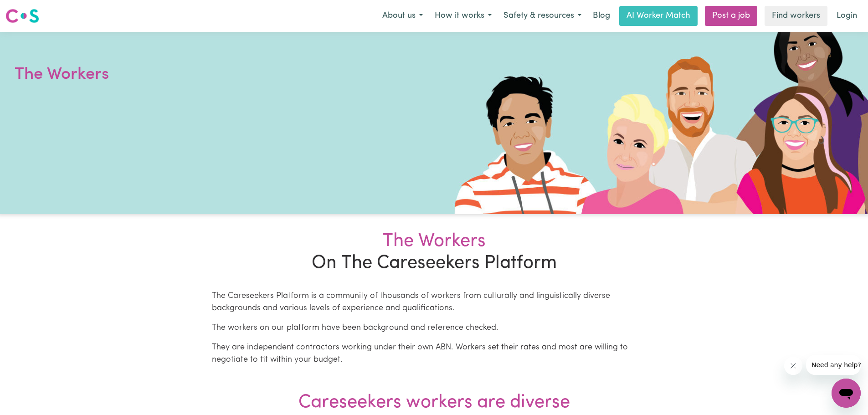 The width and height of the screenshot is (868, 415). Describe the element at coordinates (124, 75) in the screenshot. I see `h1: The Workers` at that location.